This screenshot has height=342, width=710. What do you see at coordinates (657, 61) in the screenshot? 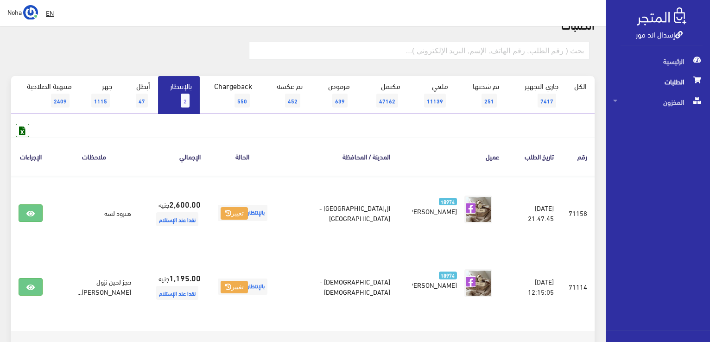
I see `span: الرئيسية` at bounding box center [657, 61].